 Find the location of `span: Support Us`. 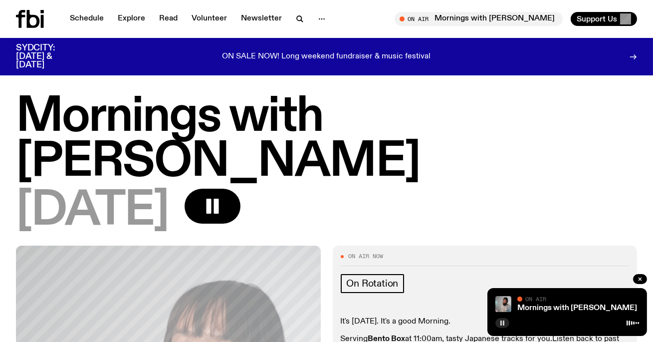

span: Support Us is located at coordinates (597, 19).